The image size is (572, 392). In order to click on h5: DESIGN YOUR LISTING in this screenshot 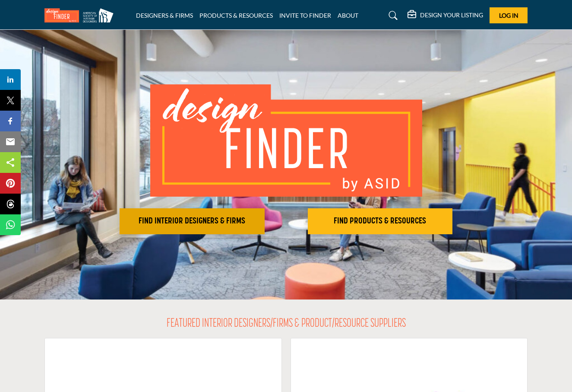, I will do `click(452, 15)`.